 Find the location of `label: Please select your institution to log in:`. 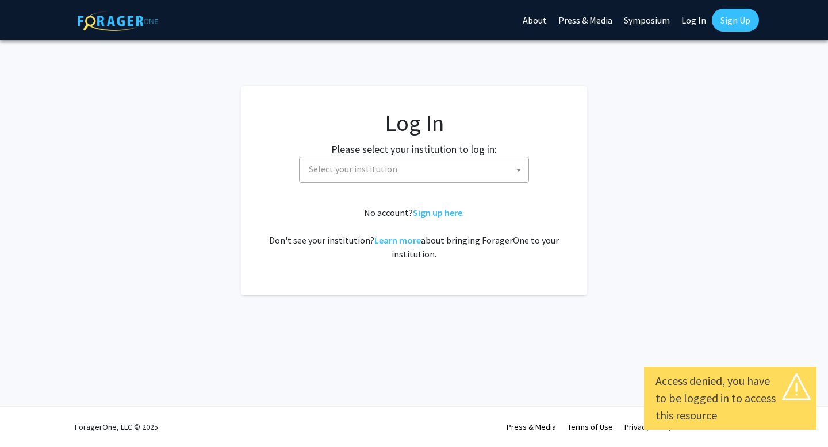

label: Please select your institution to log in: is located at coordinates (414, 149).